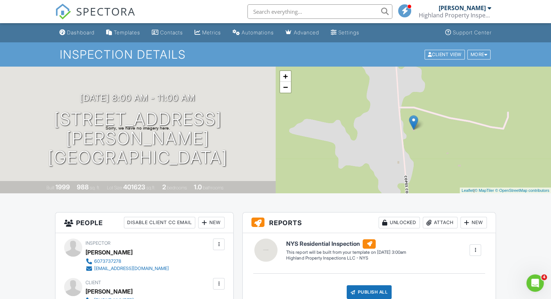 This screenshot has width=551, height=299. What do you see at coordinates (472, 32) in the screenshot?
I see `div: Support Center` at bounding box center [472, 32].